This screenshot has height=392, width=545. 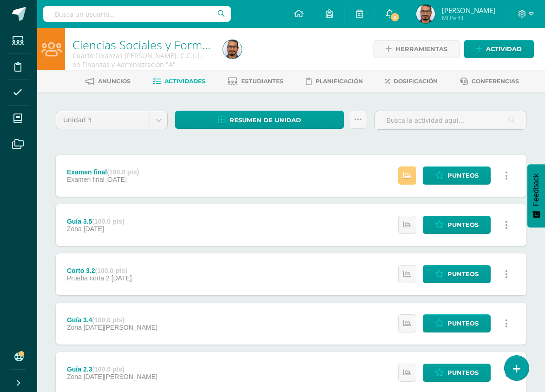 What do you see at coordinates (255, 81) in the screenshot?
I see `a: Estudiantes` at bounding box center [255, 81].